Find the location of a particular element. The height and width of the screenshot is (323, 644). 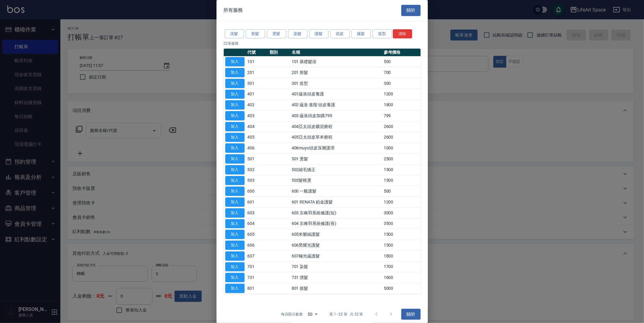

td: 502 is located at coordinates (257, 170).